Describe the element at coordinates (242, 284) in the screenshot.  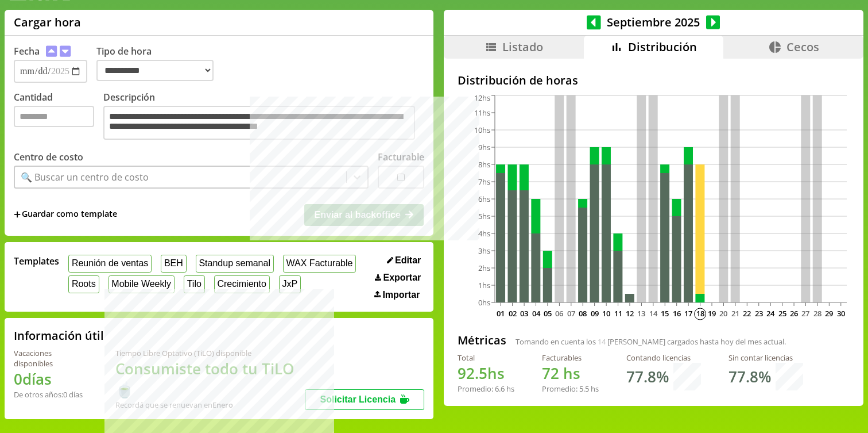
I see `button: Crecimiento` at that location.